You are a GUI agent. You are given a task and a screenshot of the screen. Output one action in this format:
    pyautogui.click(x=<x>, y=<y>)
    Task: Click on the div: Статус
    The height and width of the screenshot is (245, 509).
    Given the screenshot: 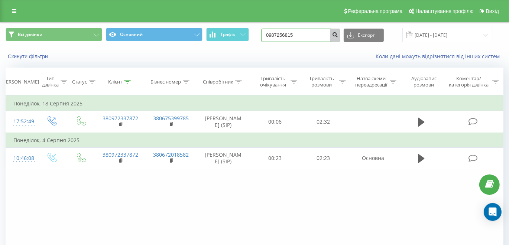 What is the action you would take?
    pyautogui.click(x=79, y=82)
    